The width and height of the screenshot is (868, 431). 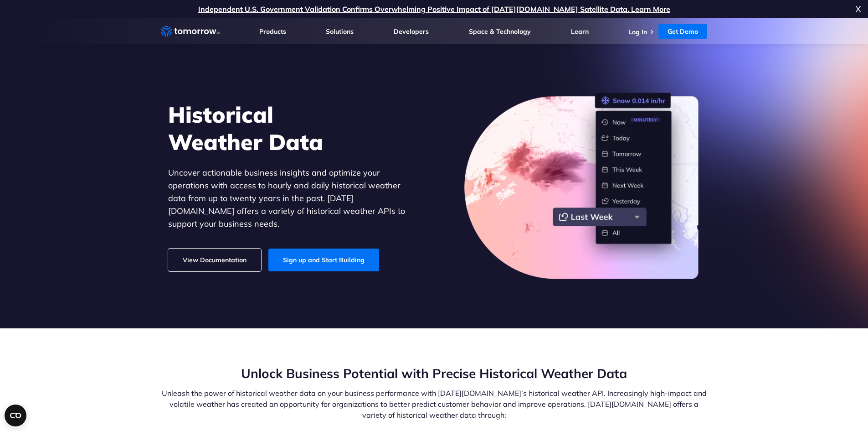 What do you see at coordinates (273, 32) in the screenshot?
I see `a: Products` at bounding box center [273, 32].